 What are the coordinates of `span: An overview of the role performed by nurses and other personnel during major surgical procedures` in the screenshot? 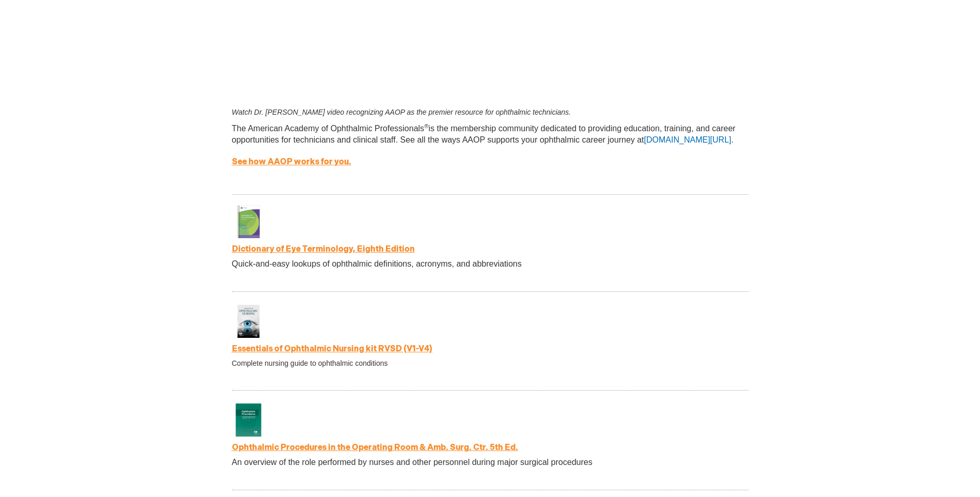 It's located at (412, 462).